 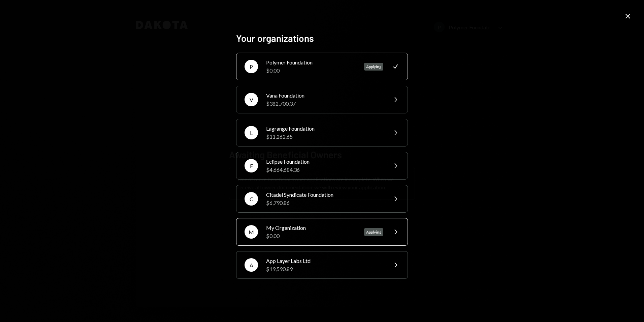 What do you see at coordinates (325, 260) in the screenshot?
I see `div: App Layer Labs Ltd` at bounding box center [325, 260].